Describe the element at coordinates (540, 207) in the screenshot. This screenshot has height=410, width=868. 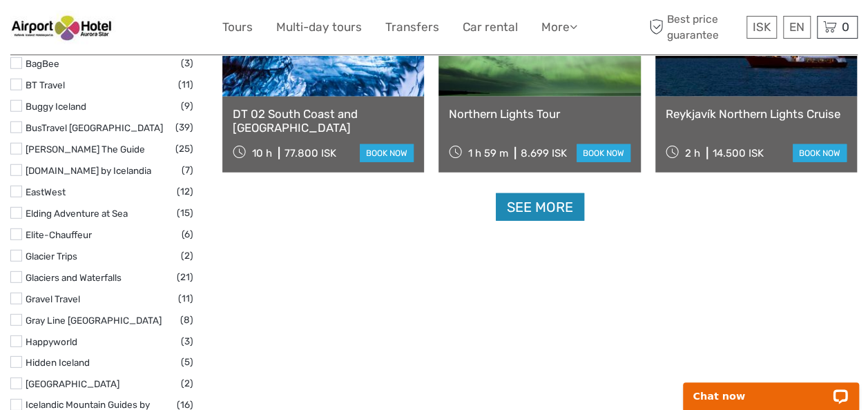
I see `a: See more` at that location.